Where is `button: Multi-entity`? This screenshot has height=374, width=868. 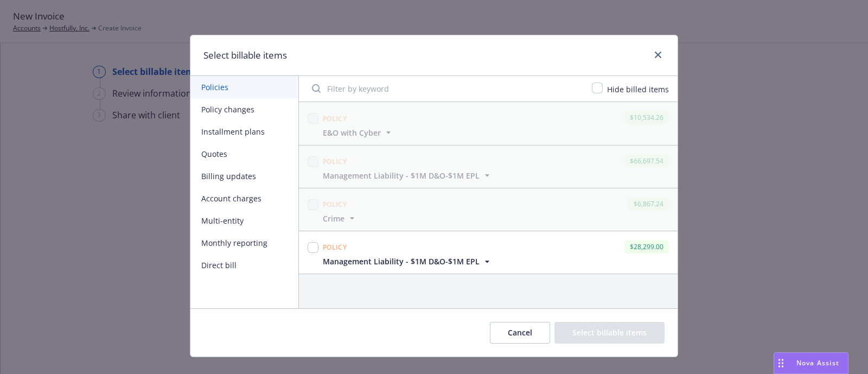 button: Multi-entity is located at coordinates (244, 220).